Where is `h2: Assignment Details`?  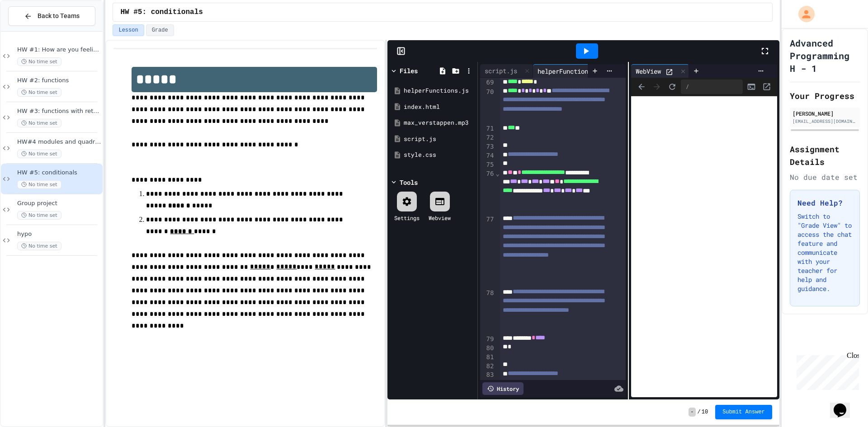
h2: Assignment Details is located at coordinates (825, 156).